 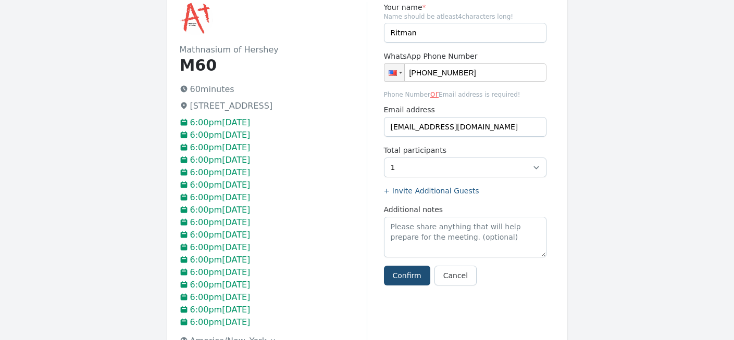 What do you see at coordinates (465, 94) in the screenshot?
I see `span: Phone Number Email address is required!` at bounding box center [465, 94].